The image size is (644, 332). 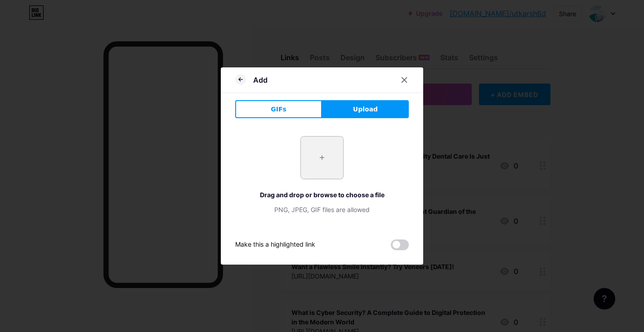 What do you see at coordinates (322, 210) in the screenshot?
I see `div: PNG, JPEG, GIF files are allowed` at bounding box center [322, 210].